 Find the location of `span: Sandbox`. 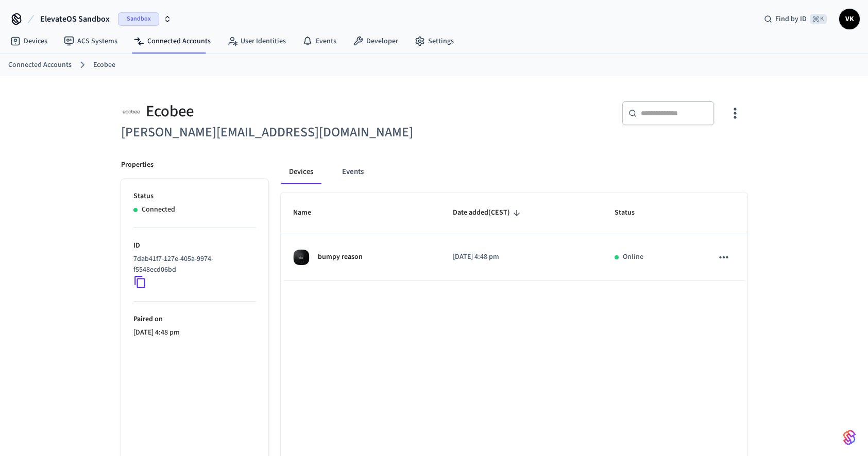

span: Sandbox is located at coordinates (138, 19).